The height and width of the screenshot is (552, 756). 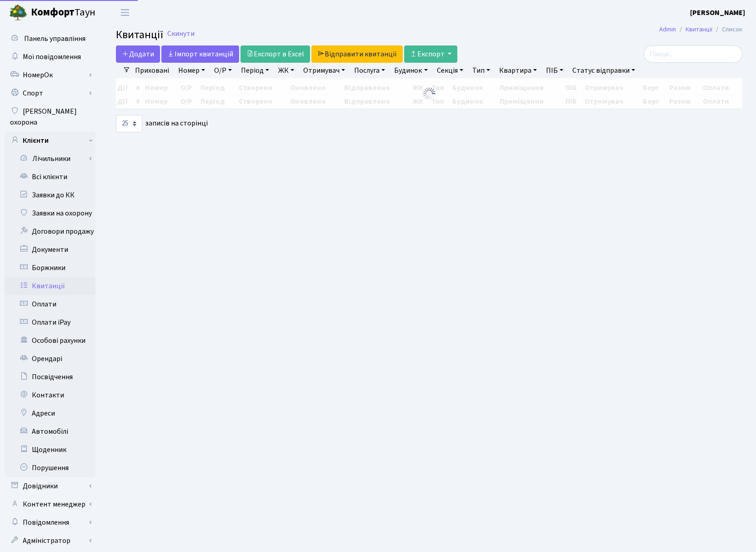 I want to click on a: Контент менеджер, so click(x=50, y=504).